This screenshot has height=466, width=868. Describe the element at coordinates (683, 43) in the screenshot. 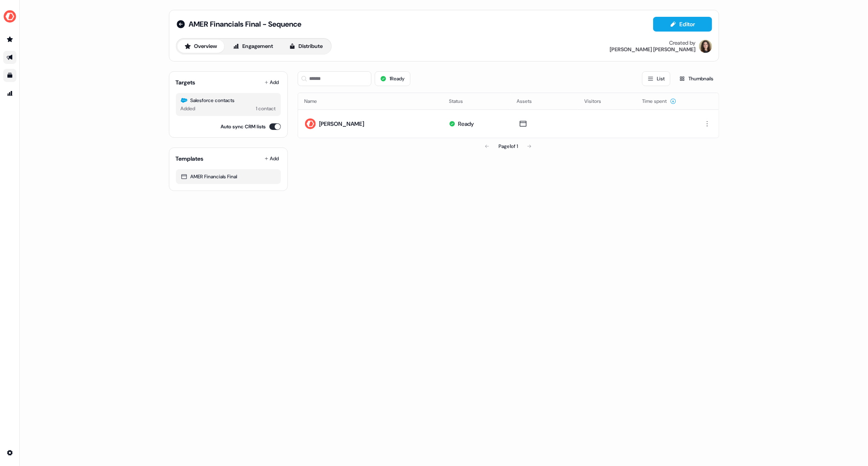

I see `div: Created by` at that location.